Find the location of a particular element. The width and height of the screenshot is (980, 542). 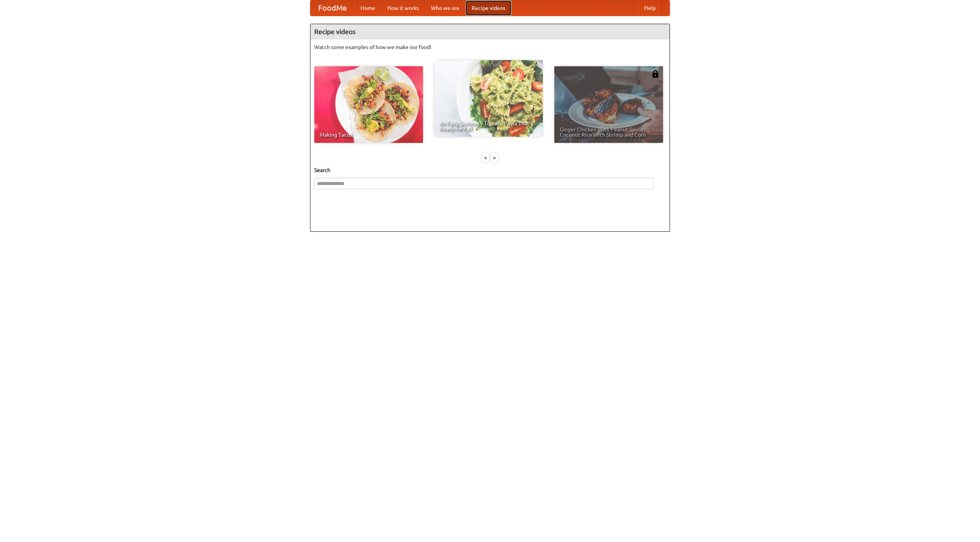

a: Who we are is located at coordinates (445, 8).